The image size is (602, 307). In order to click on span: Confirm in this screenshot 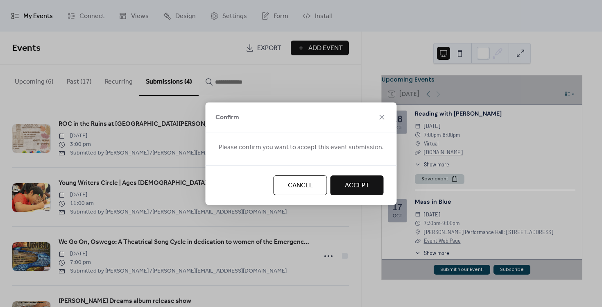, I will do `click(227, 118)`.